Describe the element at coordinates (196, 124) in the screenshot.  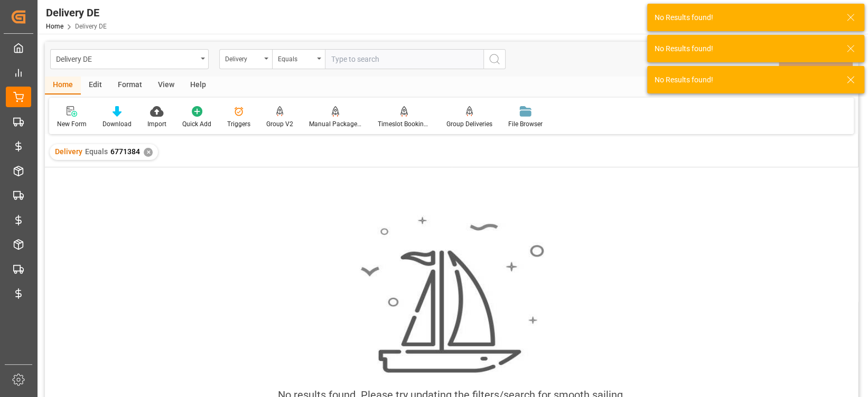
I see `div: Quick Add` at that location.